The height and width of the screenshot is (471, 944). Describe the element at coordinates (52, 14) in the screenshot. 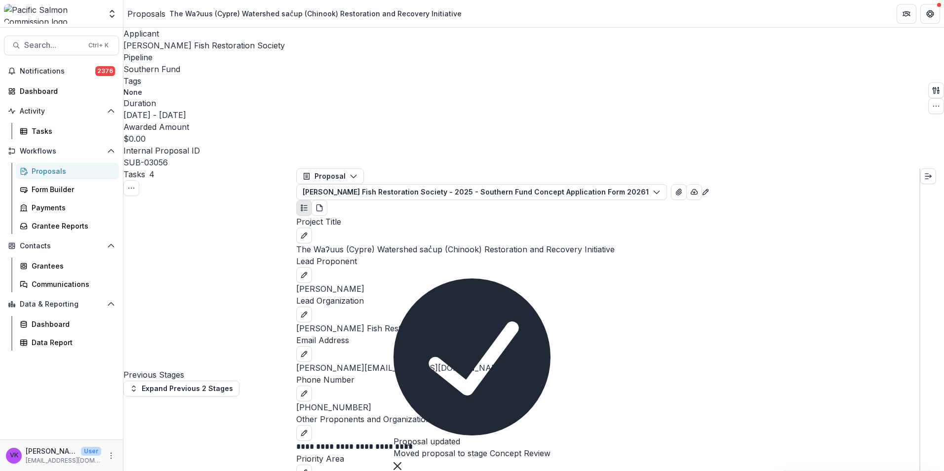

I see `img: Pacific Salmon Commission logo` at that location.